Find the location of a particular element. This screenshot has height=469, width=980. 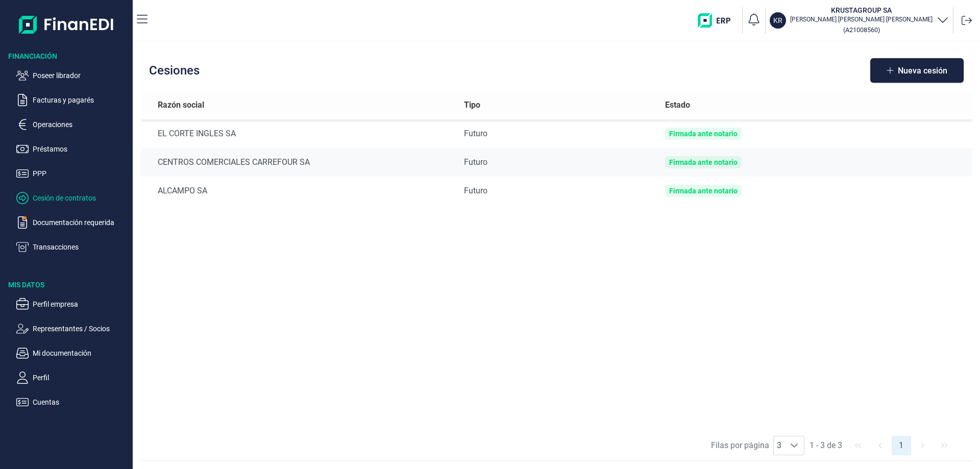

p: Representantes / Socios is located at coordinates (80, 329).